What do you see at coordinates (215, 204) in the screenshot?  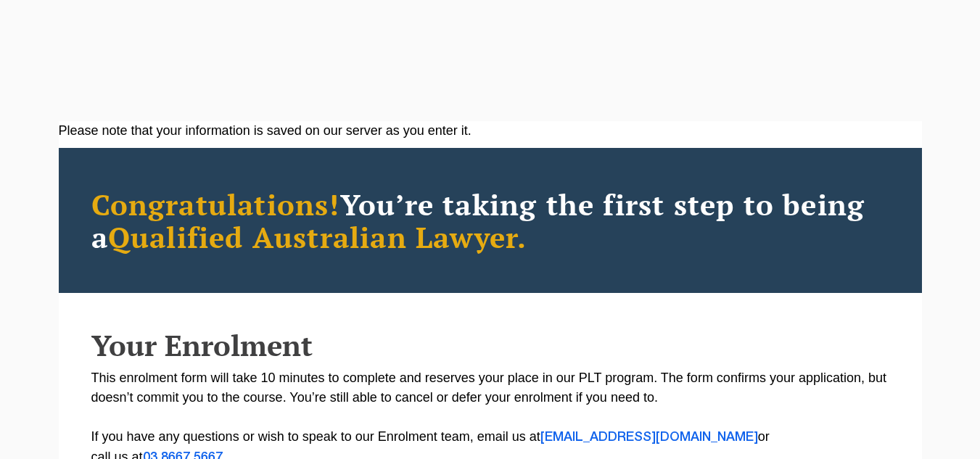 I see `span: Congratulations!` at bounding box center [215, 204].